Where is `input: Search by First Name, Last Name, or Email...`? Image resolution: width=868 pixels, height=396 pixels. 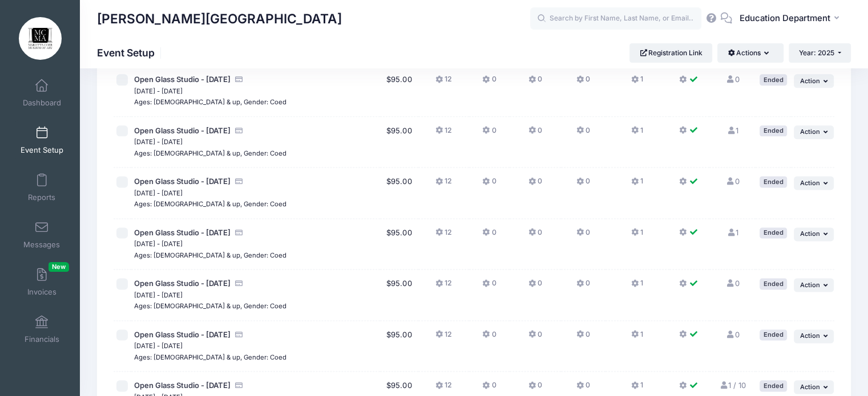
input: Search by First Name, Last Name, or Email... is located at coordinates (616, 19).